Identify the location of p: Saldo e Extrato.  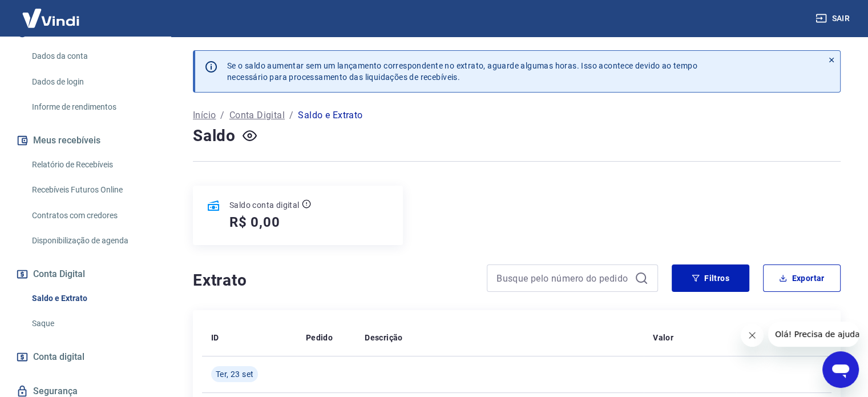
(330, 116).